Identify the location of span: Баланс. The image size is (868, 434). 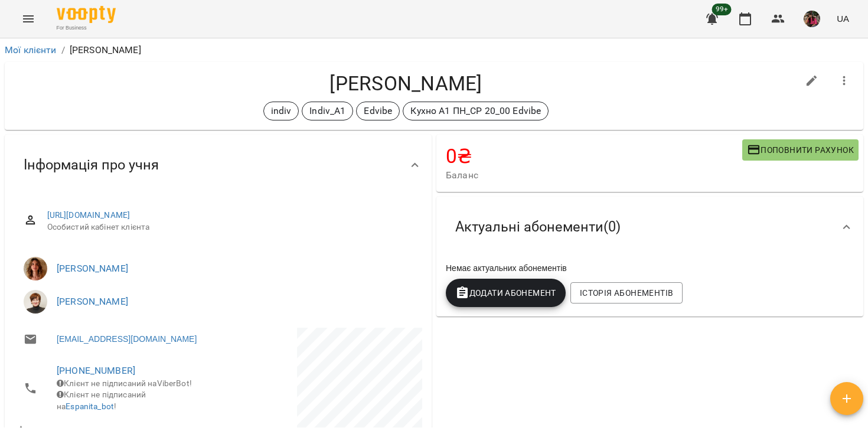
(594, 175).